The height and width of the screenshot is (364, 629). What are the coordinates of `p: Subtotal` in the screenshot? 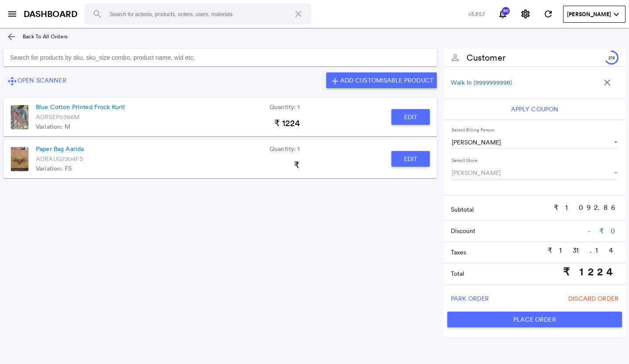 It's located at (502, 210).